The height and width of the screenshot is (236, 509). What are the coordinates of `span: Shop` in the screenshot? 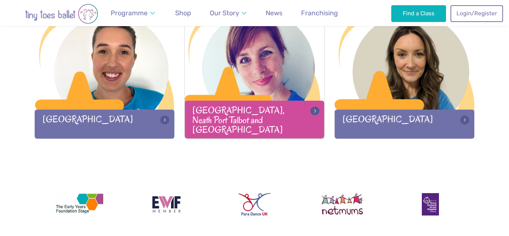 It's located at (183, 13).